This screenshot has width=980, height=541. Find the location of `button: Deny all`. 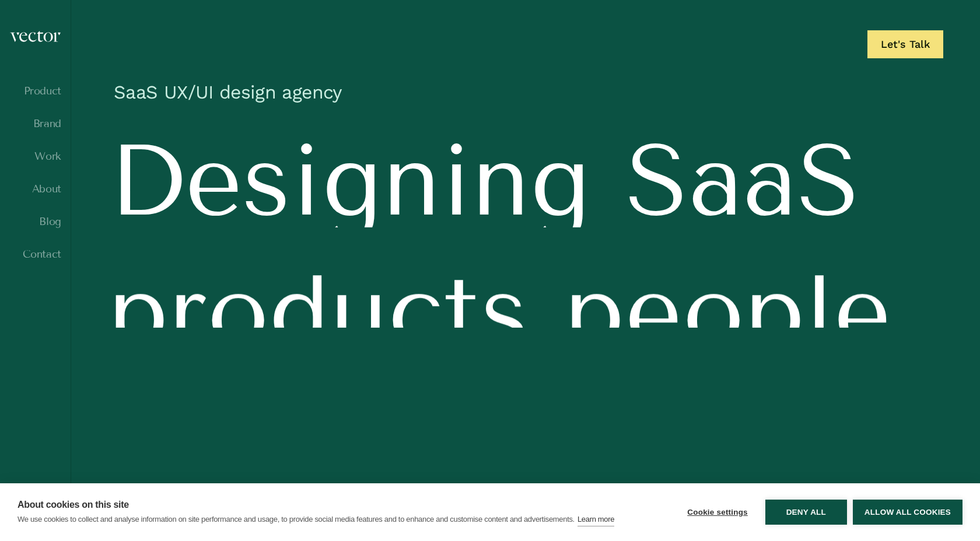

button: Deny all is located at coordinates (806, 512).